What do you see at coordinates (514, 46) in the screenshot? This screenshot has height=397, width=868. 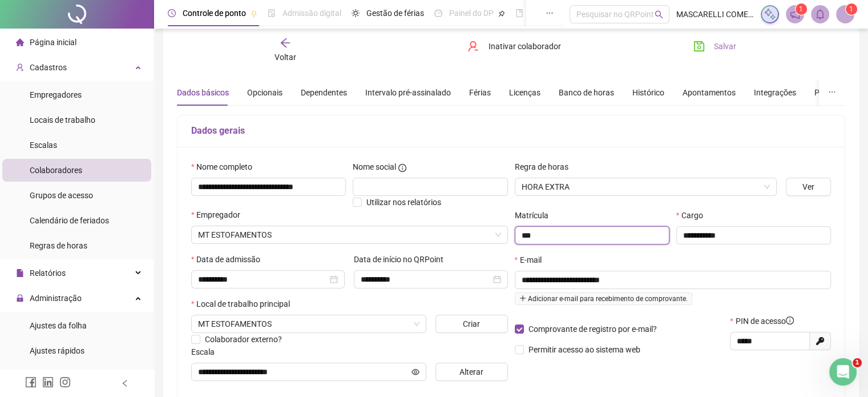 I see `button: Inativar colaborador` at bounding box center [514, 46].